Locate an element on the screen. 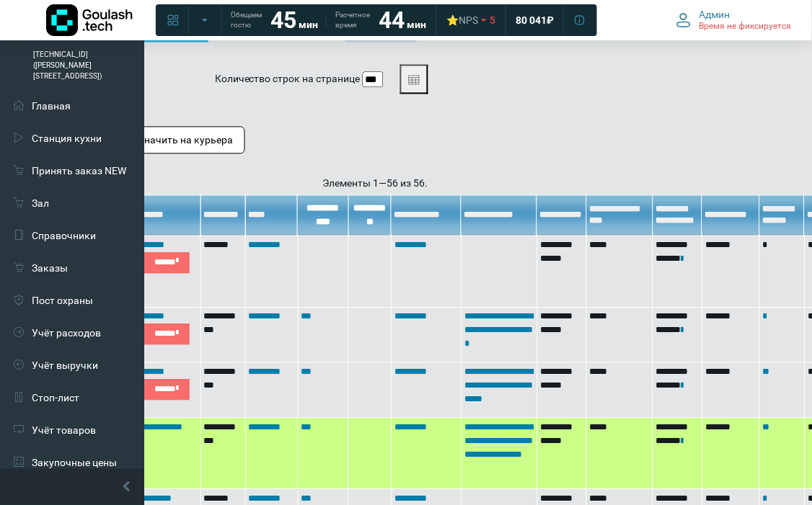 The width and height of the screenshot is (812, 505). button: Пробить и назначить на курьера is located at coordinates (154, 140).